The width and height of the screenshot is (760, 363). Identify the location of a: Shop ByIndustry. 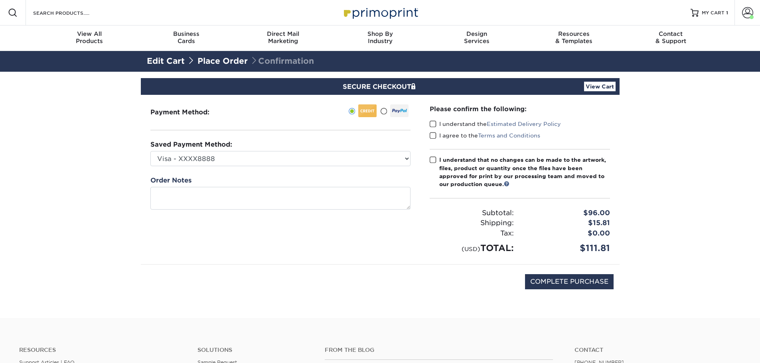
(380, 38).